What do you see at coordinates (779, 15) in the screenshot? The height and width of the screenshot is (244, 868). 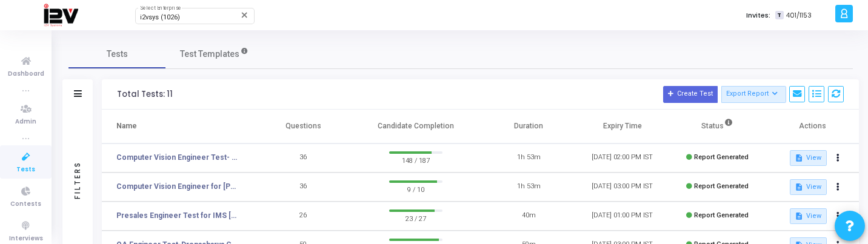 I see `span: T` at bounding box center [779, 15].